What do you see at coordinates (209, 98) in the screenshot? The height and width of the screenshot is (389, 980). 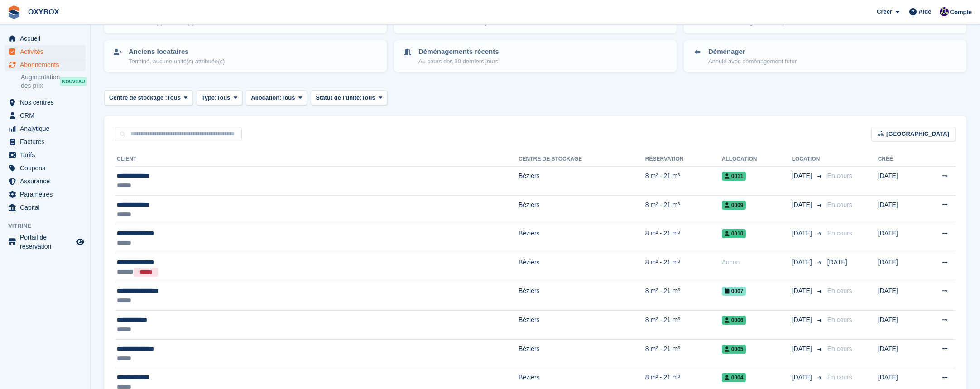 I see `span: Type:` at bounding box center [209, 98].